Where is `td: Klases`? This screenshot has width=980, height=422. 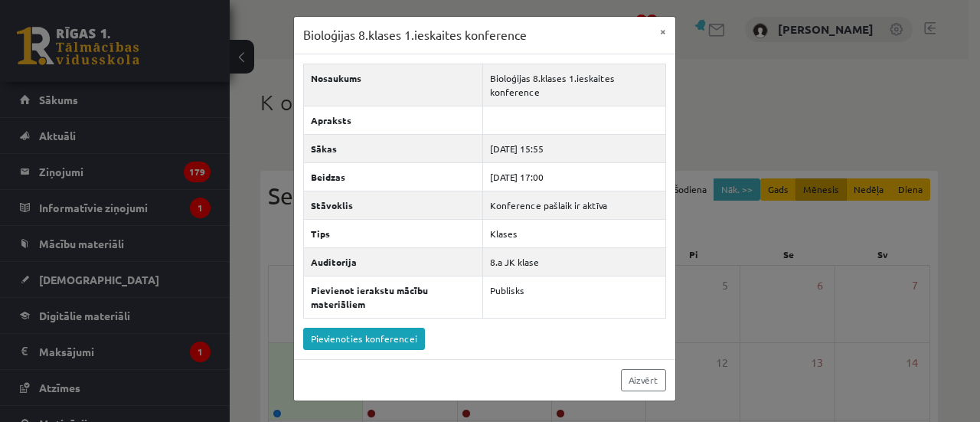
td: Klases is located at coordinates (575, 232).